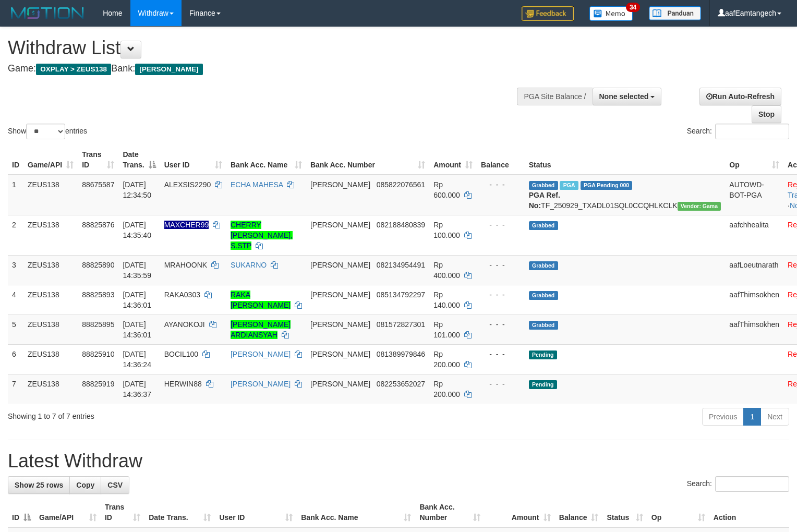  I want to click on td: 5, so click(16, 329).